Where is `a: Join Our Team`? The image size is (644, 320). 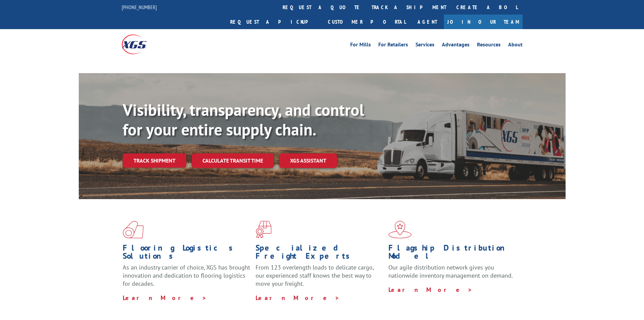
a: Join Our Team is located at coordinates (484, 22).